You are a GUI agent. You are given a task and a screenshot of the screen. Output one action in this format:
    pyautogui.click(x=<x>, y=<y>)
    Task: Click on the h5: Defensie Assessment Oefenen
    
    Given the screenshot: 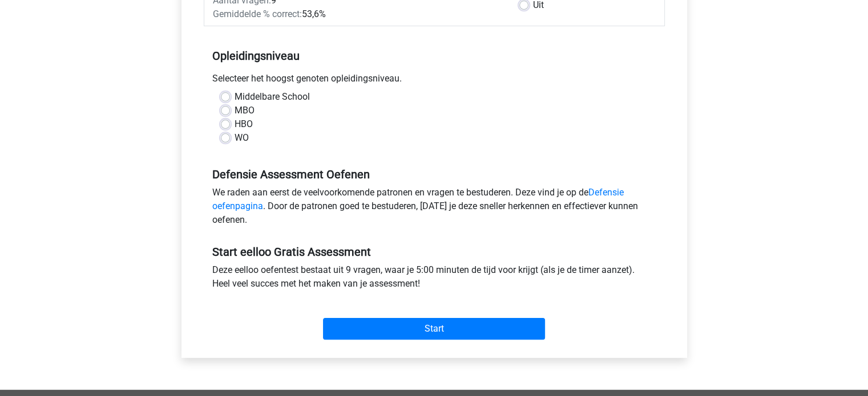 What is the action you would take?
    pyautogui.click(x=434, y=175)
    